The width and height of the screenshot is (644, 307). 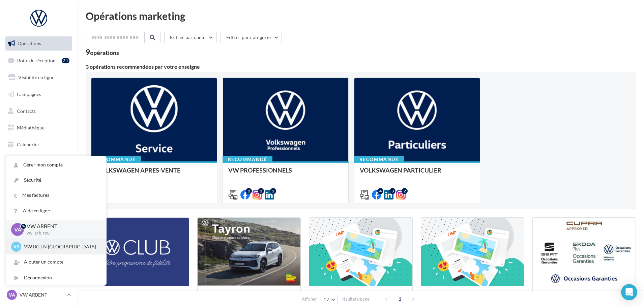 I want to click on div: 4, so click(x=380, y=191).